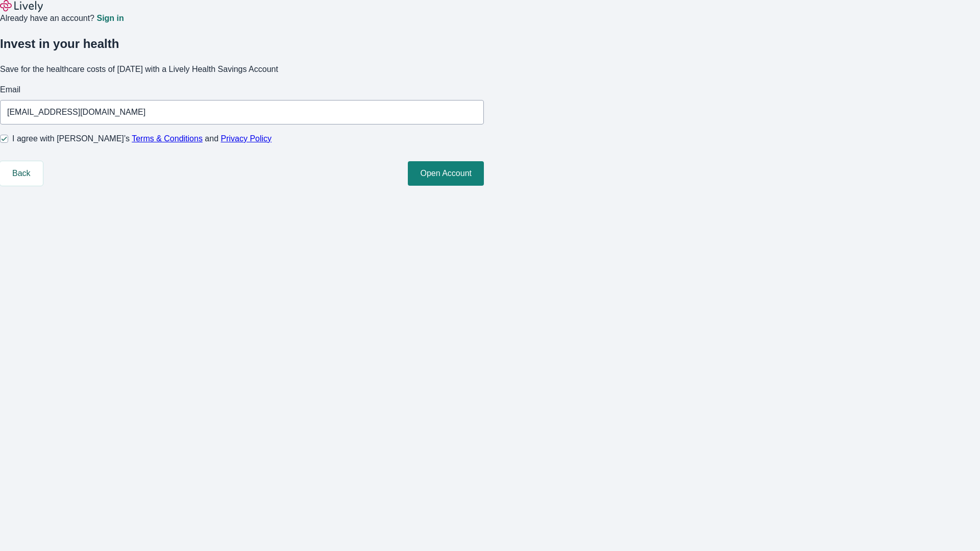 This screenshot has width=980, height=551. What do you see at coordinates (109, 19) in the screenshot?
I see `a: Sign in` at bounding box center [109, 19].